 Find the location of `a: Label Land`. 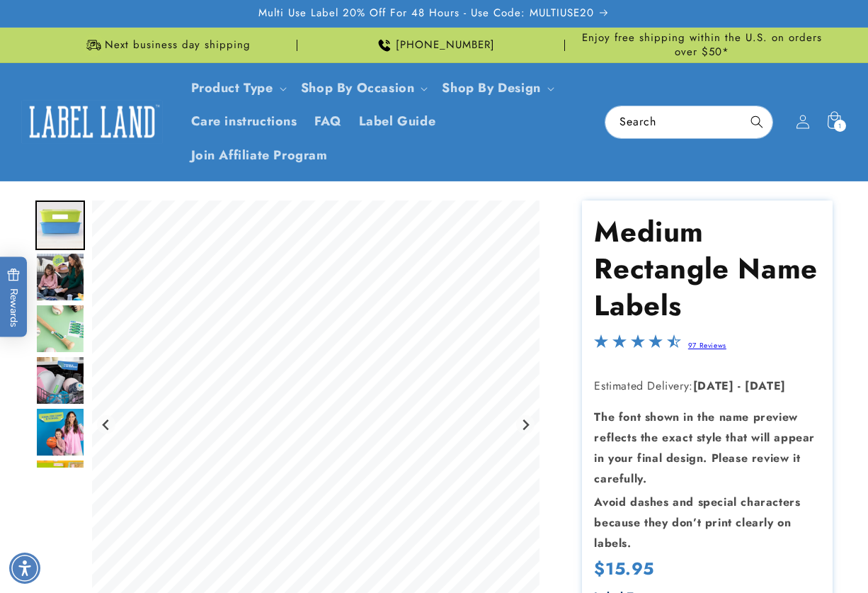

a: Label Land is located at coordinates (92, 121).